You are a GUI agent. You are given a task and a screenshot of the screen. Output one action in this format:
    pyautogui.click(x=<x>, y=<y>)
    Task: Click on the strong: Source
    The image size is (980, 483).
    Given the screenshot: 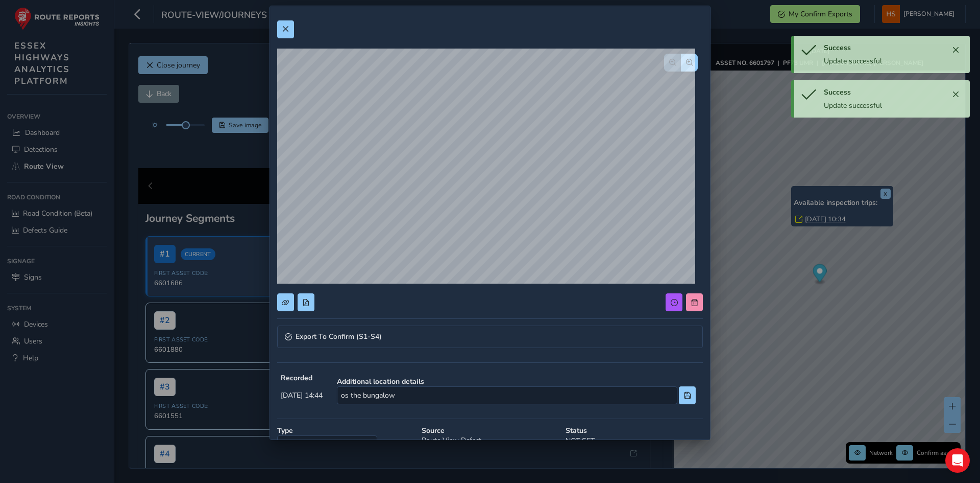 What is the action you would take?
    pyautogui.click(x=490, y=430)
    